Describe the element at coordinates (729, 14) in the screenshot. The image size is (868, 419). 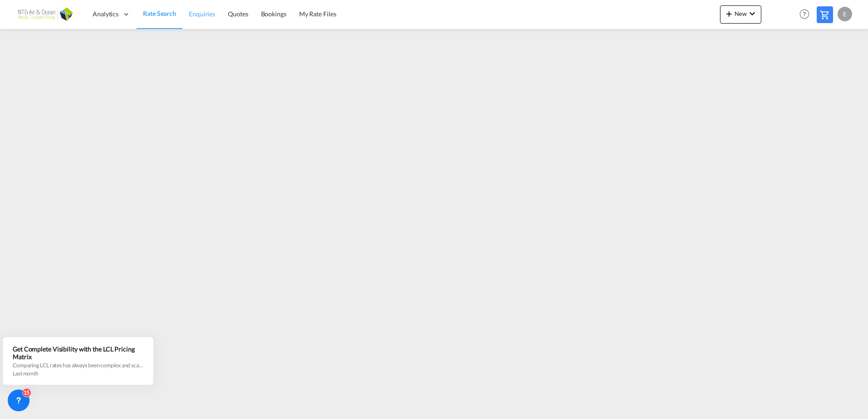
I see `md-icon: icon-plus 400-fg` at that location.